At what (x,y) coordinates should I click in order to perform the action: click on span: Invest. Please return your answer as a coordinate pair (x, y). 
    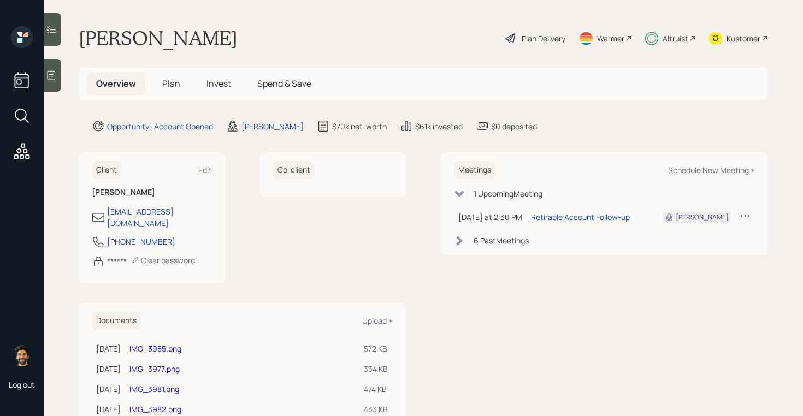
    Looking at the image, I should click on (218, 84).